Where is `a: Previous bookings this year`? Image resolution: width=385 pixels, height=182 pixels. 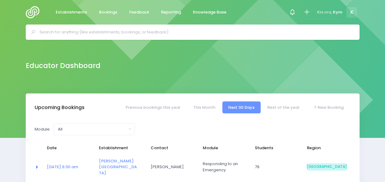 a: Previous bookings this year is located at coordinates (153, 107).